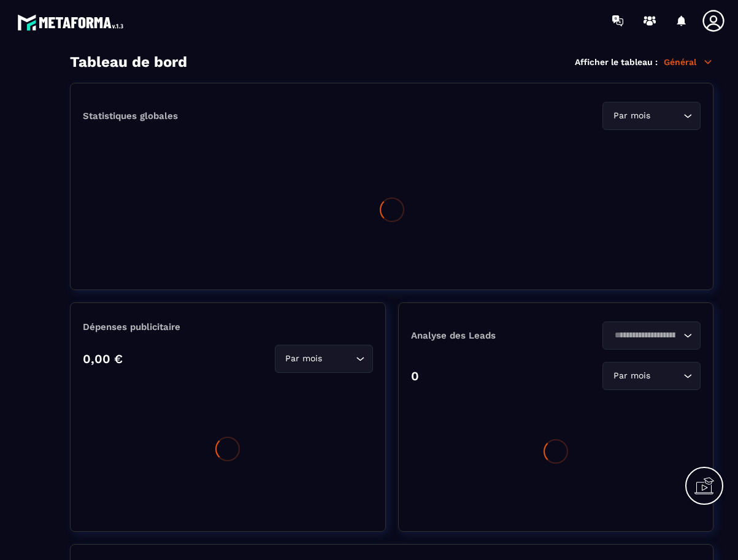 The image size is (738, 560). I want to click on p: Dépenses publicitaire, so click(228, 327).